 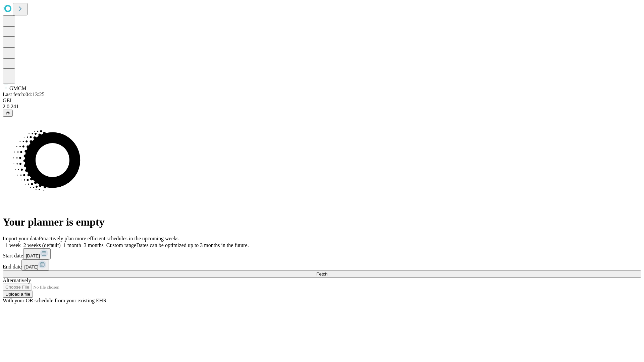 What do you see at coordinates (17, 280) in the screenshot?
I see `span: Alternatively` at bounding box center [17, 280].